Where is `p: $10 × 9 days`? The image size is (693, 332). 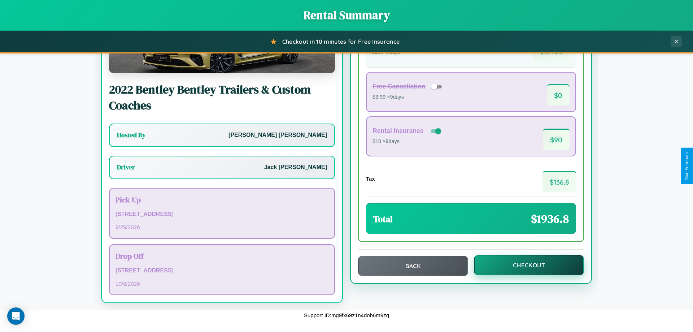 p: $10 × 9 days is located at coordinates (408, 142).